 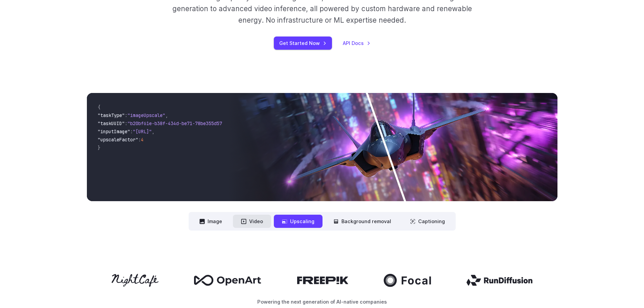 What do you see at coordinates (111, 124) in the screenshot?
I see `span: "taskUUID"` at bounding box center [111, 124].